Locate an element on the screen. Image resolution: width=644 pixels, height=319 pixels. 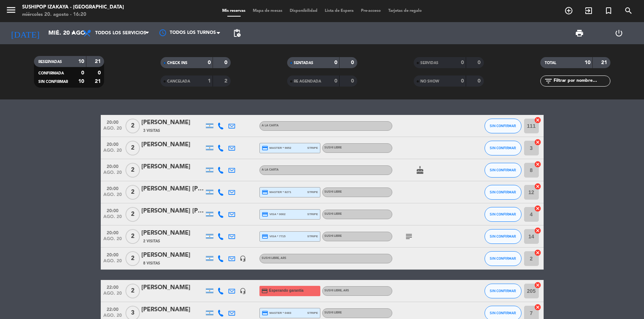
span: , ARS is located at coordinates (283, 258).